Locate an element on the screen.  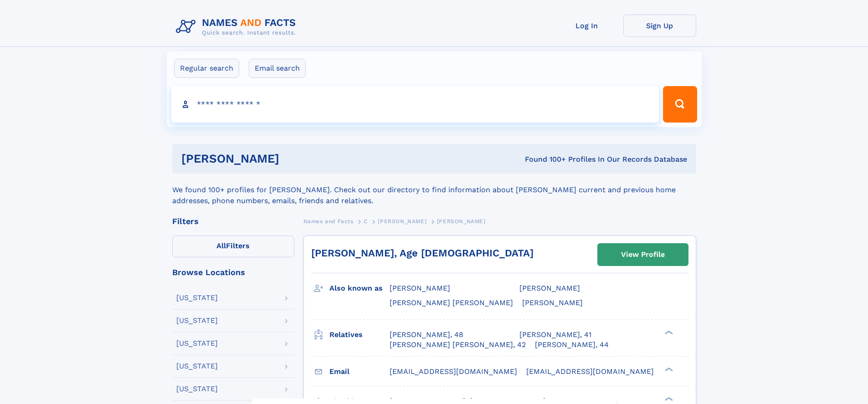
h3: Email is located at coordinates (359, 372).